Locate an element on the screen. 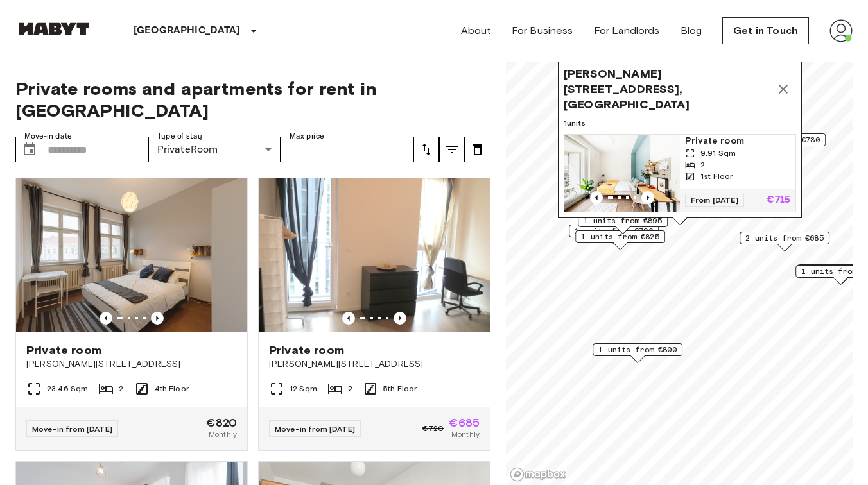  span: 4th Floor is located at coordinates (171, 389).